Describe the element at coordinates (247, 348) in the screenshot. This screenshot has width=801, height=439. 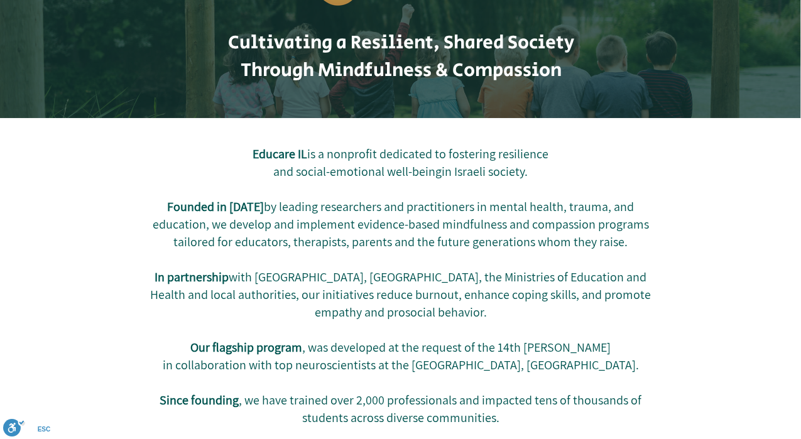
I see `span: Our flagship program` at that location.